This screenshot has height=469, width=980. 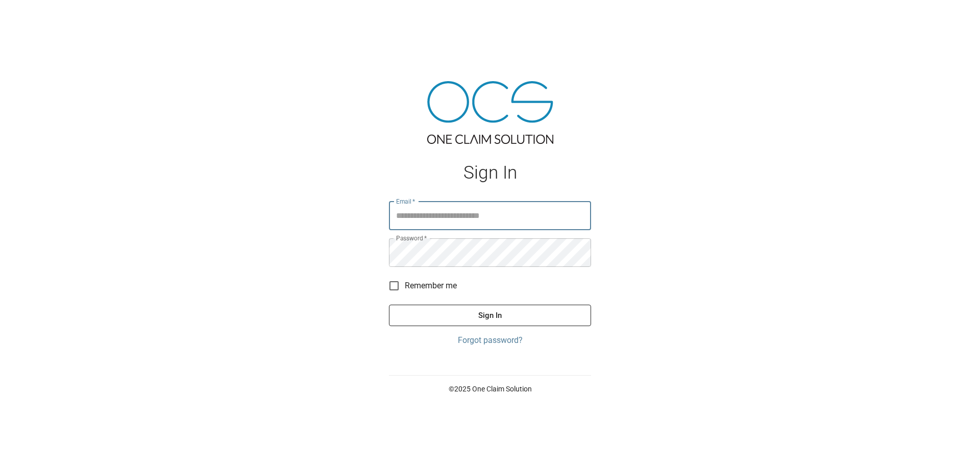 What do you see at coordinates (490, 389) in the screenshot?
I see `p: © 2025 One Claim Solution` at bounding box center [490, 389].